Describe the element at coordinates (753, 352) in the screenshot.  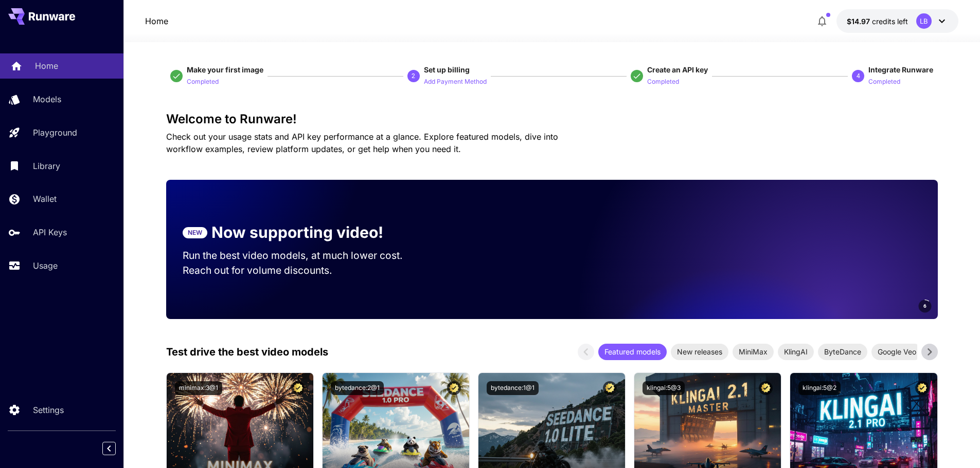
I see `span: MiniMax` at that location.